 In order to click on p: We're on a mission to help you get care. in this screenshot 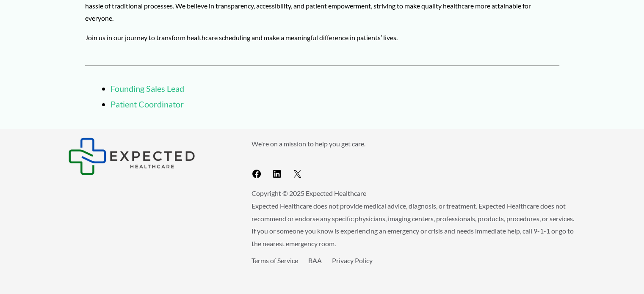, I will do `click(414, 144)`.